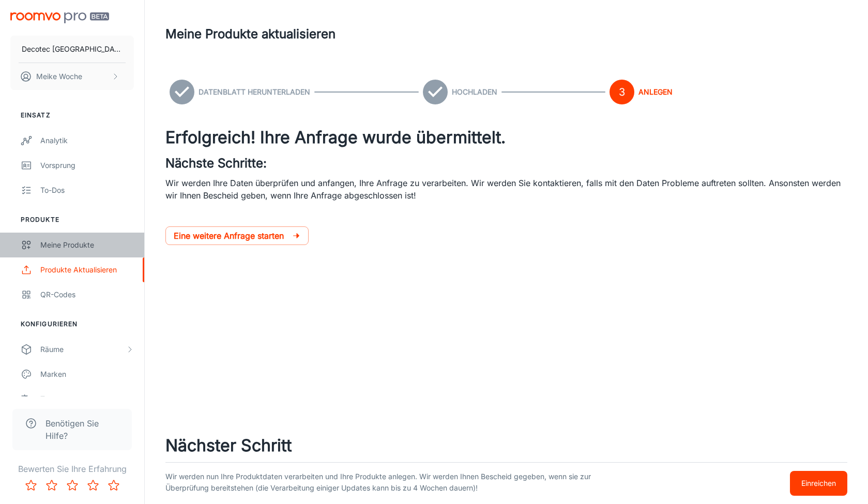  What do you see at coordinates (83, 349) in the screenshot?
I see `div: Räume` at bounding box center [83, 349].